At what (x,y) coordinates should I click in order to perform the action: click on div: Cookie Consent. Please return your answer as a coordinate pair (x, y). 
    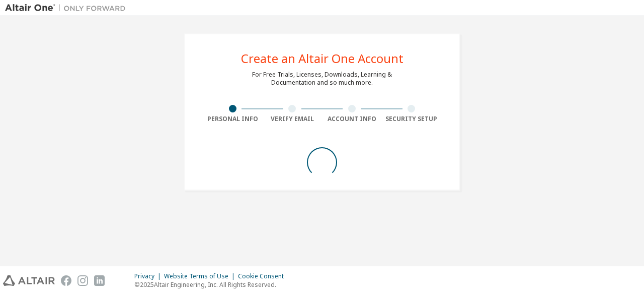
    Looking at the image, I should click on (263, 276).